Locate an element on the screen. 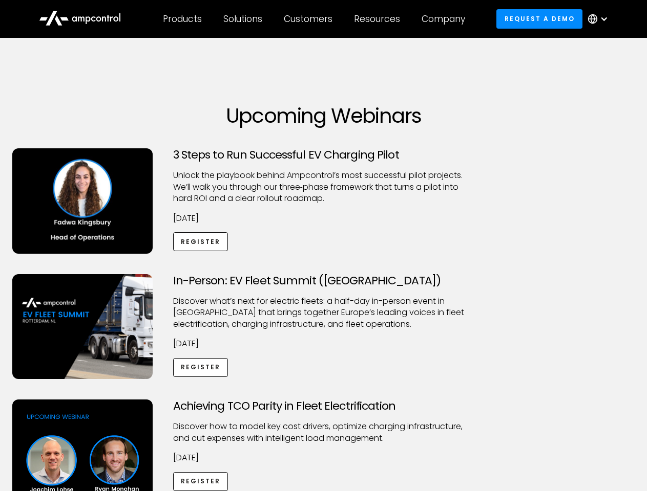  div: Customers is located at coordinates (308, 19).